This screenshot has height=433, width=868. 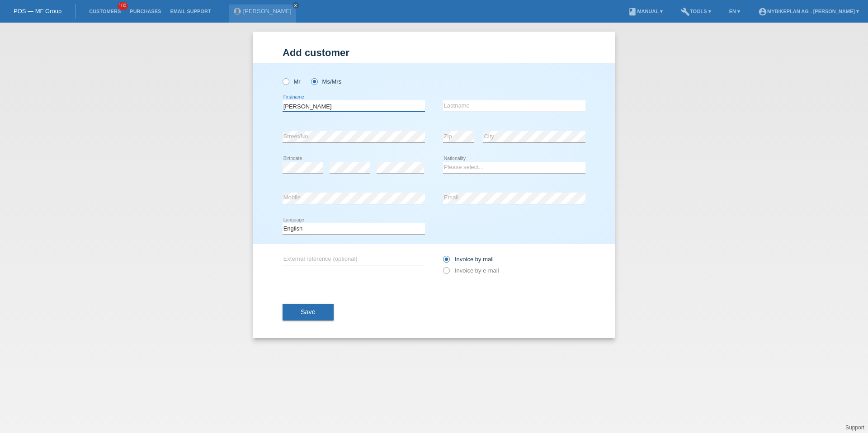 I want to click on input: Invoice by mail, so click(x=446, y=262).